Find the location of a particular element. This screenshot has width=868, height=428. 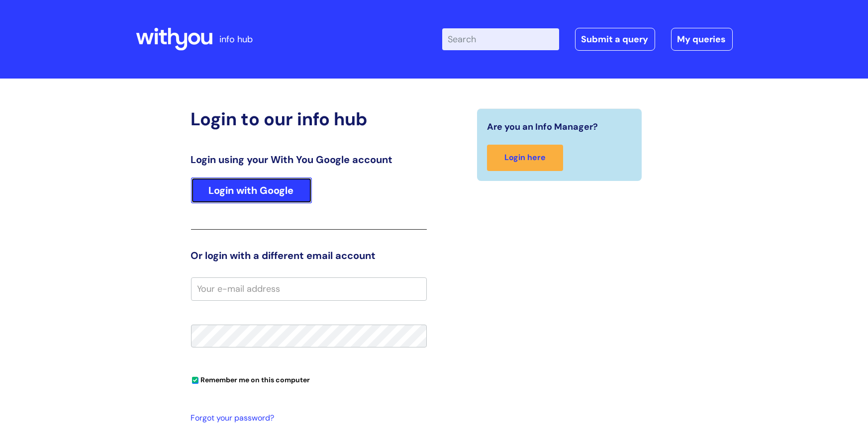

span: Are you an Info Manager? is located at coordinates (542, 127).